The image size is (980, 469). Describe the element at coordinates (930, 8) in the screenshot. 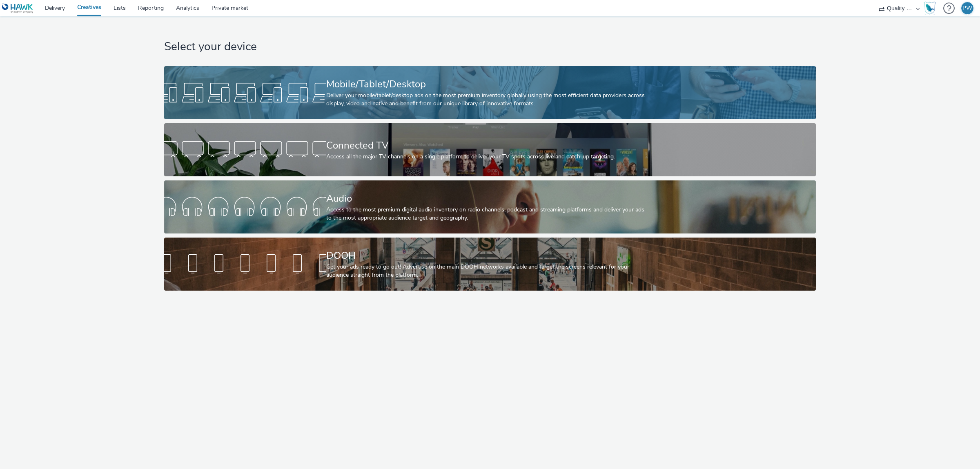

I see `div: Hawk Academy` at that location.